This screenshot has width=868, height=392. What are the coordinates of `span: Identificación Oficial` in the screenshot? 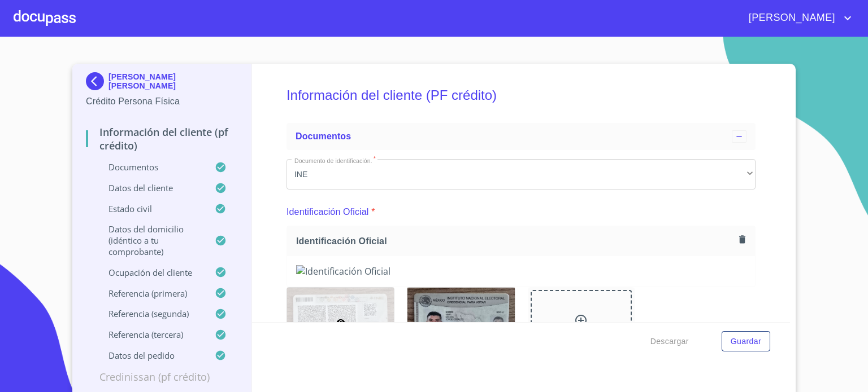 It's located at (515, 241).